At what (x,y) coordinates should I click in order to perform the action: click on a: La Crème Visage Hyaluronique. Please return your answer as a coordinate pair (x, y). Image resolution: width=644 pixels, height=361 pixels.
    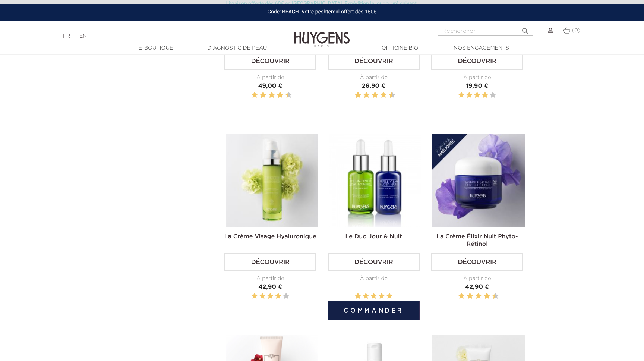
    Looking at the image, I should click on (270, 237).